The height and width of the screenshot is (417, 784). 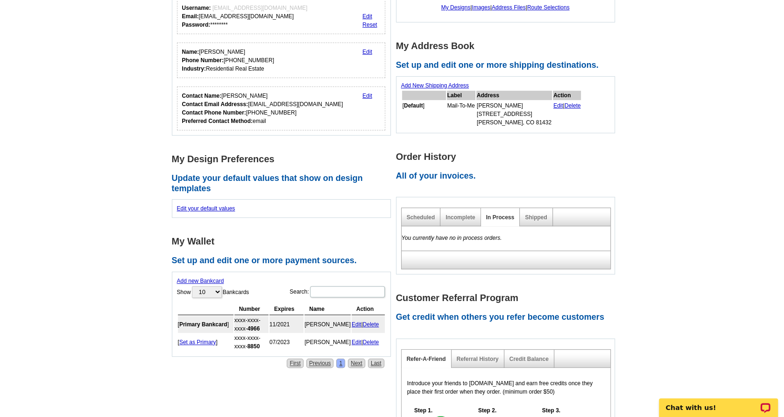 I want to click on a: Reset, so click(x=369, y=25).